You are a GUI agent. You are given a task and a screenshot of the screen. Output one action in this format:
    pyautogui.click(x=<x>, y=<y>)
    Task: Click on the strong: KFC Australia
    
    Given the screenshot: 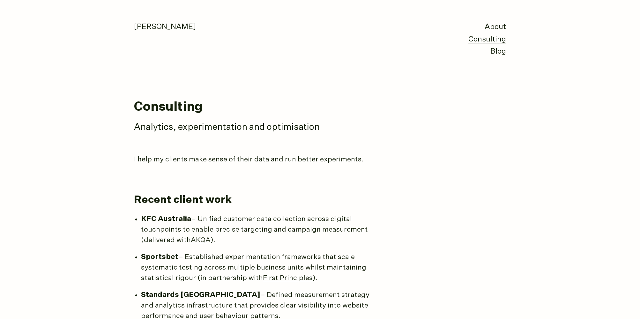 What is the action you would take?
    pyautogui.click(x=166, y=219)
    